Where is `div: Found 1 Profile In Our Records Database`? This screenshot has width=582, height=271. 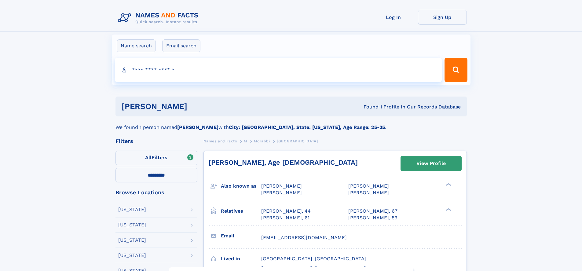
div: Found 1 Profile In Our Records Database is located at coordinates (368, 107).